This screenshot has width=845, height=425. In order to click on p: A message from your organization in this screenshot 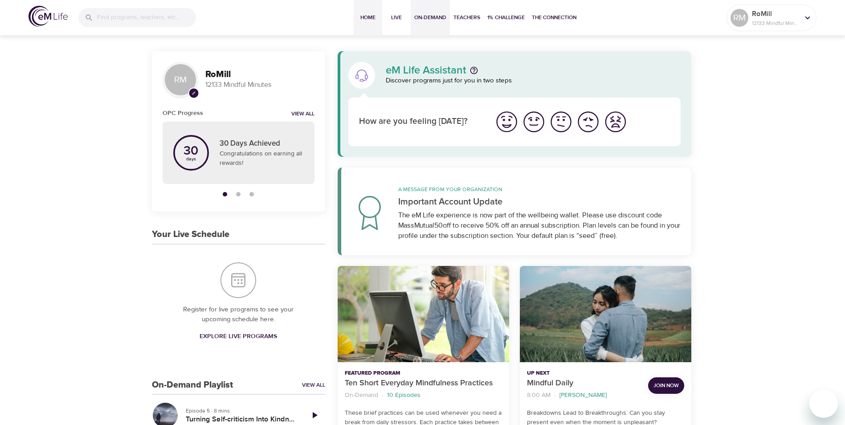, I will do `click(540, 189)`.